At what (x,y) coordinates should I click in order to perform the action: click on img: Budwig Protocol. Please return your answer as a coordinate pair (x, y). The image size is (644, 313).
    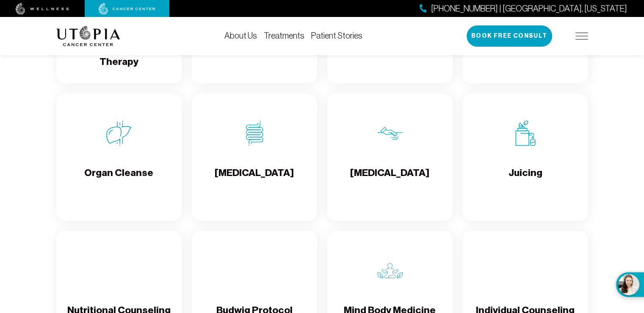
    Looking at the image, I should click on (254, 271).